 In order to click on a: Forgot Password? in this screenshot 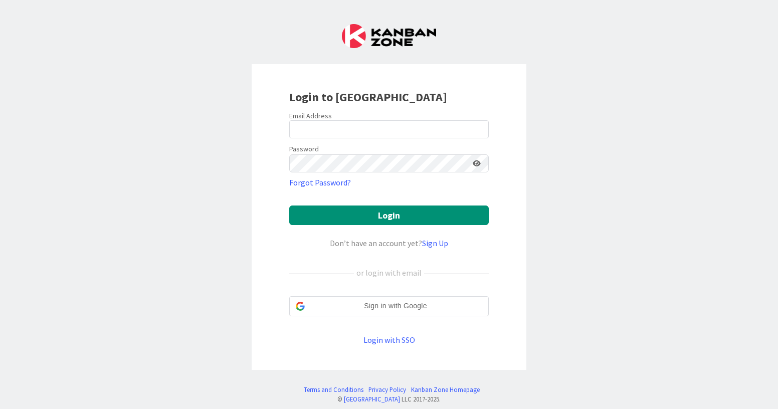, I will do `click(320, 182)`.